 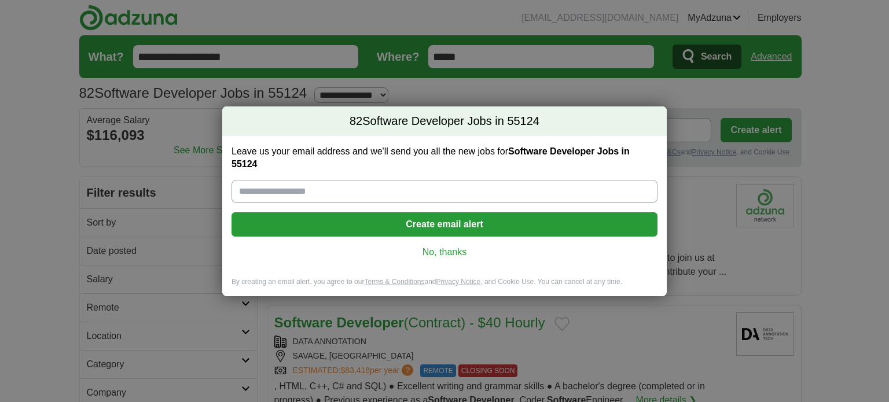 What do you see at coordinates (356, 122) in the screenshot?
I see `span: 82` at bounding box center [356, 122].